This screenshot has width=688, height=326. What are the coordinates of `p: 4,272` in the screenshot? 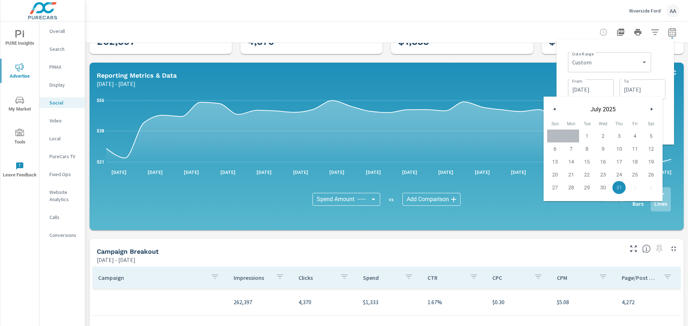 It's located at (648, 302).